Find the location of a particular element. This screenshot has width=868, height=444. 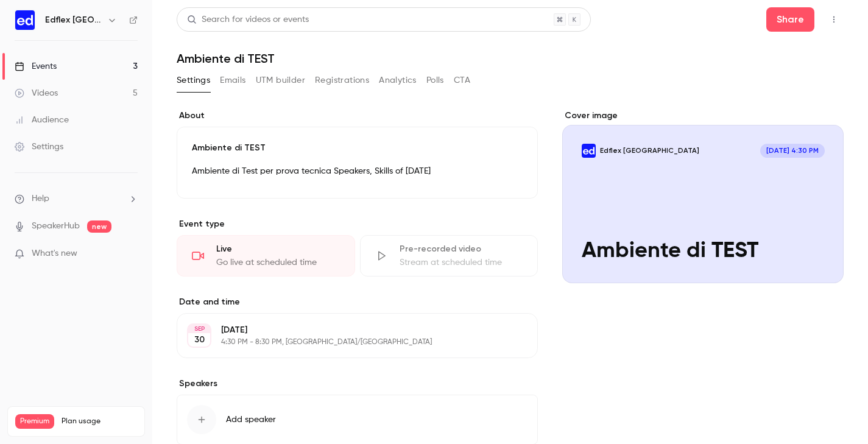

span: What's new is located at coordinates (54, 253).